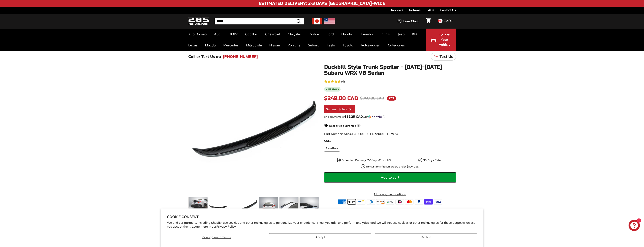 The width and height of the screenshot is (644, 247). What do you see at coordinates (408, 21) in the screenshot?
I see `button: Live Chat` at bounding box center [408, 21].